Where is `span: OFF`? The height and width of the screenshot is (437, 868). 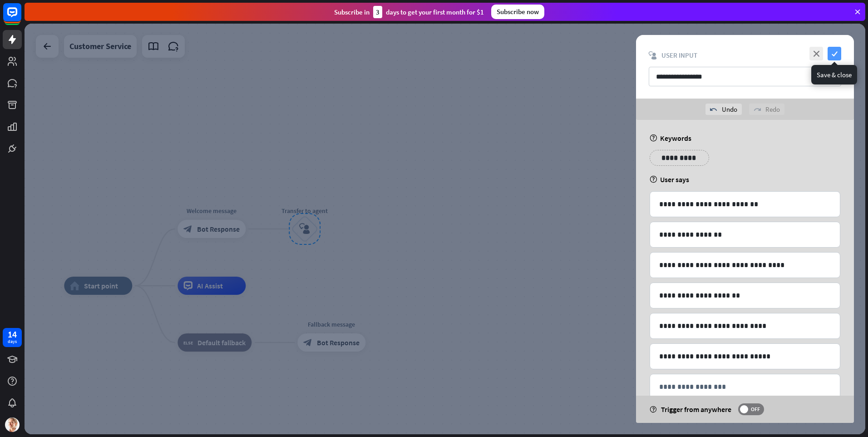 span: OFF is located at coordinates (756, 410).